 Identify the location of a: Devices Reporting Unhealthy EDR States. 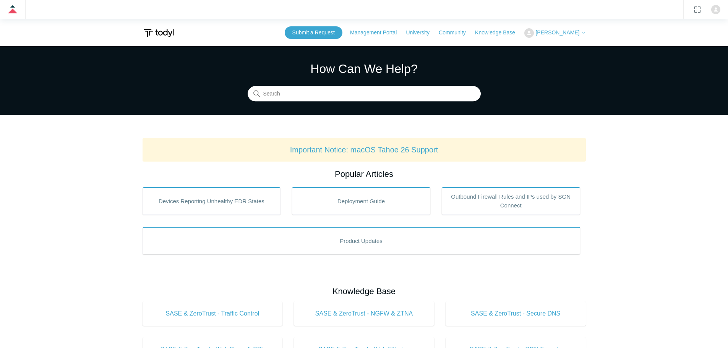
(212, 201).